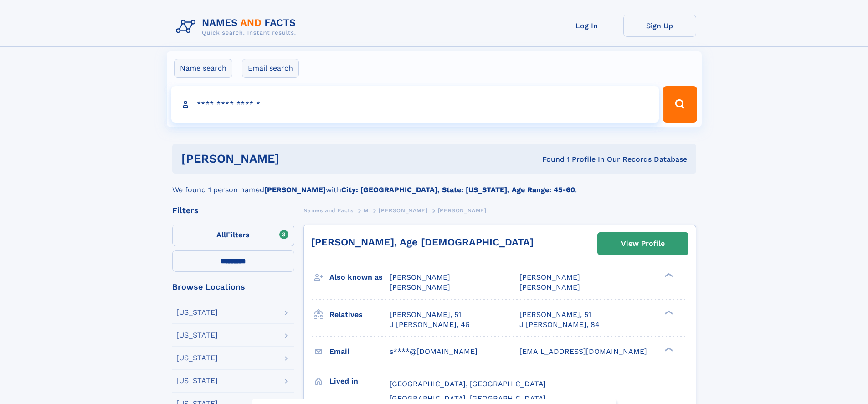 The height and width of the screenshot is (404, 868). I want to click on label: Name search, so click(203, 69).